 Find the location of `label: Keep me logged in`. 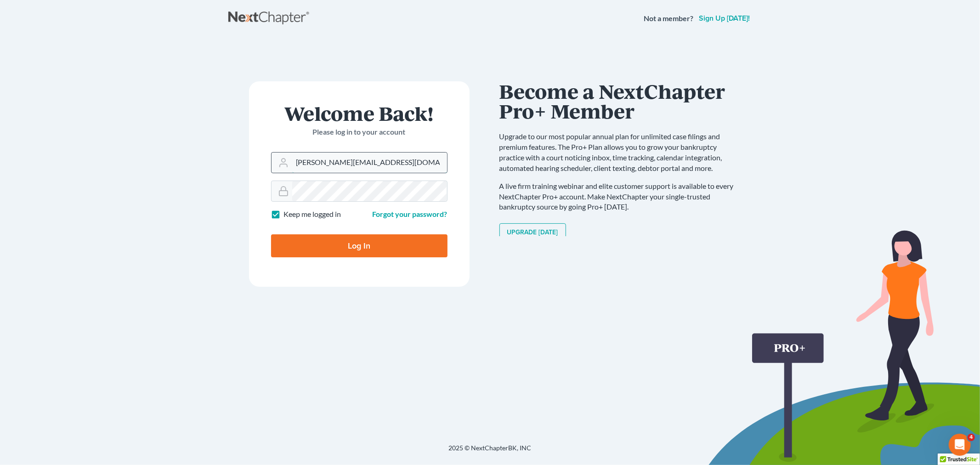

label: Keep me logged in is located at coordinates (312, 214).